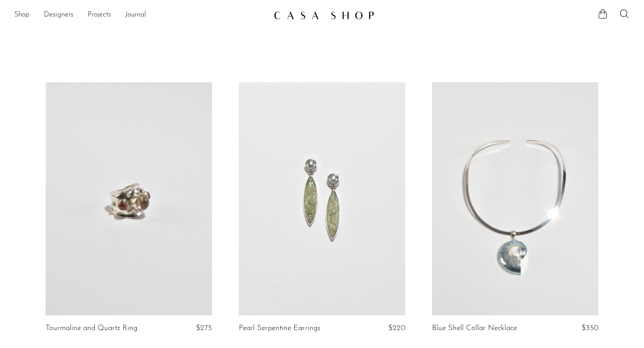 The image size is (644, 348). Describe the element at coordinates (140, 15) in the screenshot. I see `nav: Desktop navigation` at that location.